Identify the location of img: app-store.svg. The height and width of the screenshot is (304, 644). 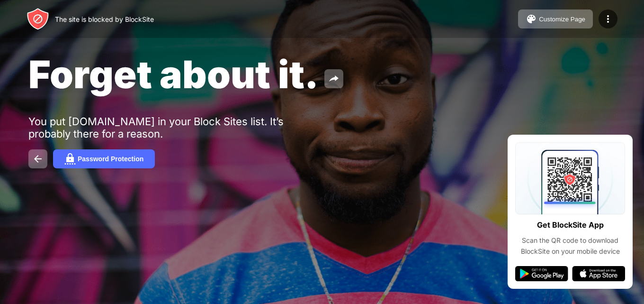
(599, 273).